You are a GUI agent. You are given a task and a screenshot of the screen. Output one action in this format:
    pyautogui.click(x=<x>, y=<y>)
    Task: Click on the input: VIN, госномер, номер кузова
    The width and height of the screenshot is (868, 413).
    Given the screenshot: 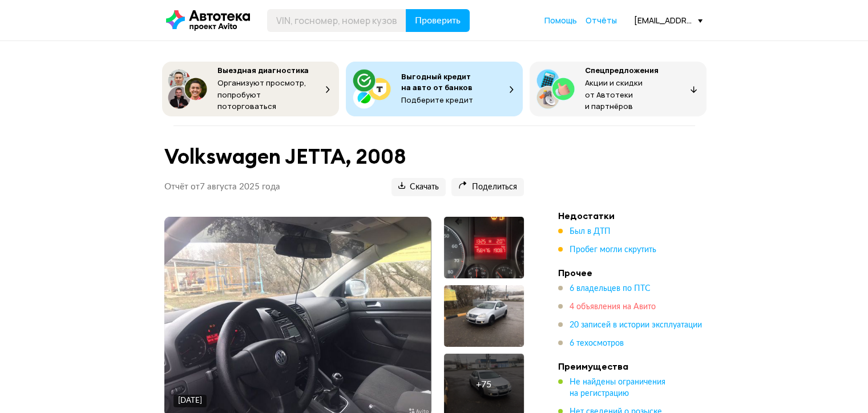 What is the action you would take?
    pyautogui.click(x=336, y=21)
    